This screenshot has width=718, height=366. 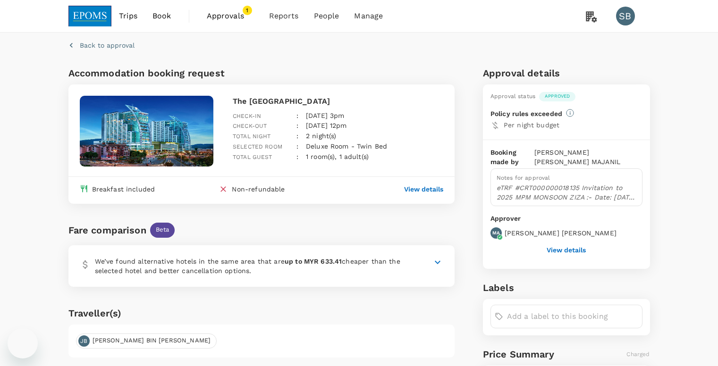 I want to click on span: Trips, so click(x=128, y=16).